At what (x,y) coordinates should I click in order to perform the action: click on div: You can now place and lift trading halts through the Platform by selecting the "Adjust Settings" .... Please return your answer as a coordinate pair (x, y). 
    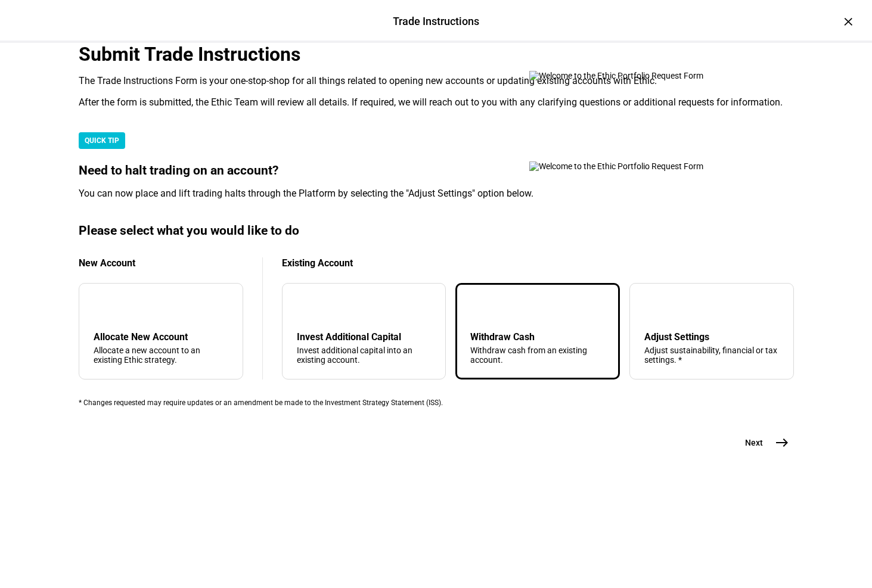
    Looking at the image, I should click on (436, 193).